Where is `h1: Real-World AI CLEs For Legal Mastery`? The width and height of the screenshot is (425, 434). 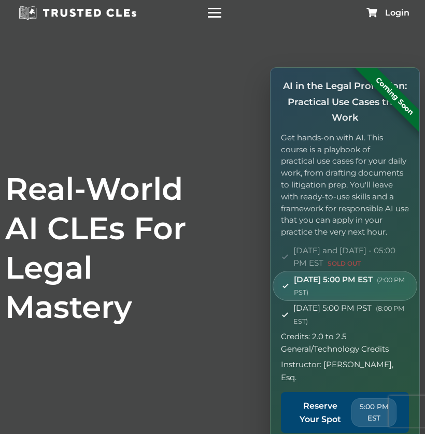
h1: Real-World AI CLEs For Legal Mastery is located at coordinates (96, 248).